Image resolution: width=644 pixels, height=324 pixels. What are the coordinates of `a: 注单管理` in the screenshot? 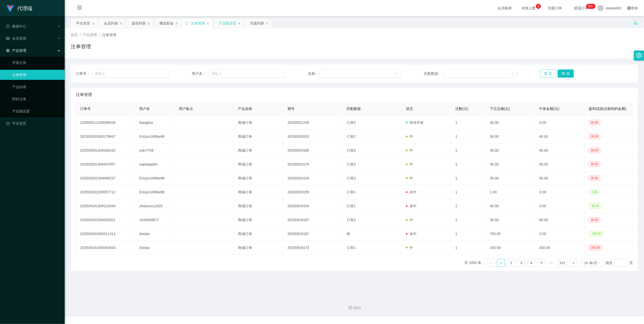 It's located at (36, 75).